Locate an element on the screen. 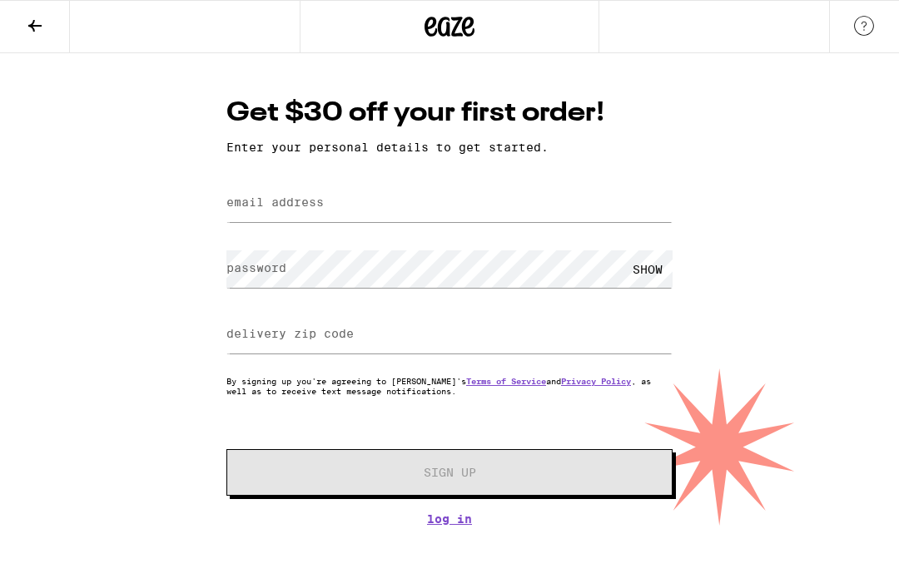 Image resolution: width=899 pixels, height=588 pixels. label: password is located at coordinates (257, 267).